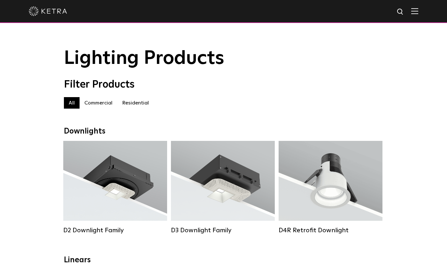  What do you see at coordinates (331, 231) in the screenshot?
I see `div: D4R Retrofit Downlight` at bounding box center [331, 231].